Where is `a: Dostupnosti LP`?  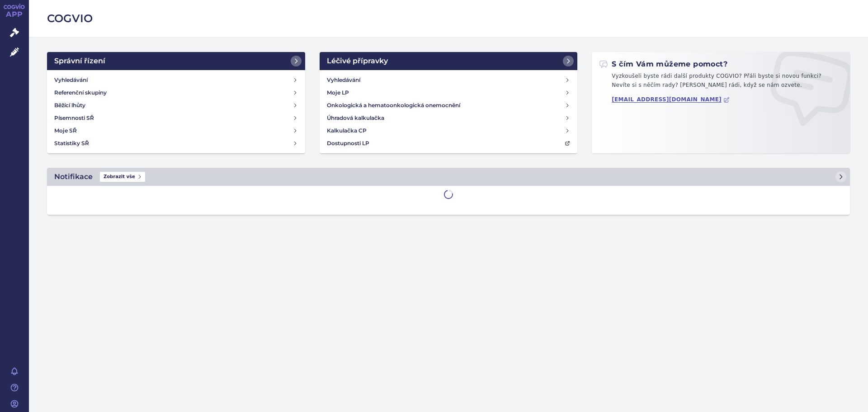
a: Dostupnosti LP is located at coordinates (449, 144).